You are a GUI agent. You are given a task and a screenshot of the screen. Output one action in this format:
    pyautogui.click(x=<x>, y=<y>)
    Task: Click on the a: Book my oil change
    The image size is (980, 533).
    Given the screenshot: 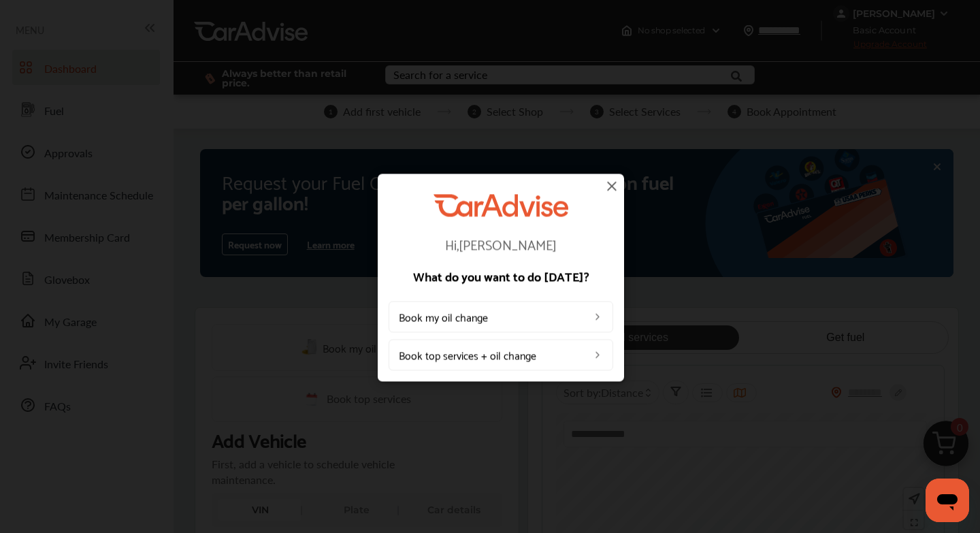 What is the action you would take?
    pyautogui.click(x=501, y=316)
    